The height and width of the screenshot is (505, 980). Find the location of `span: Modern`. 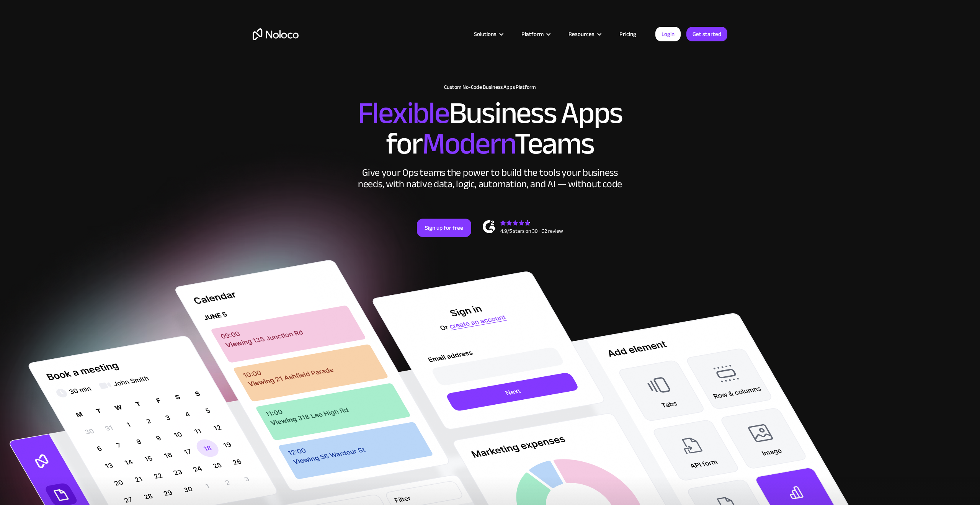

span: Modern is located at coordinates (468, 143).